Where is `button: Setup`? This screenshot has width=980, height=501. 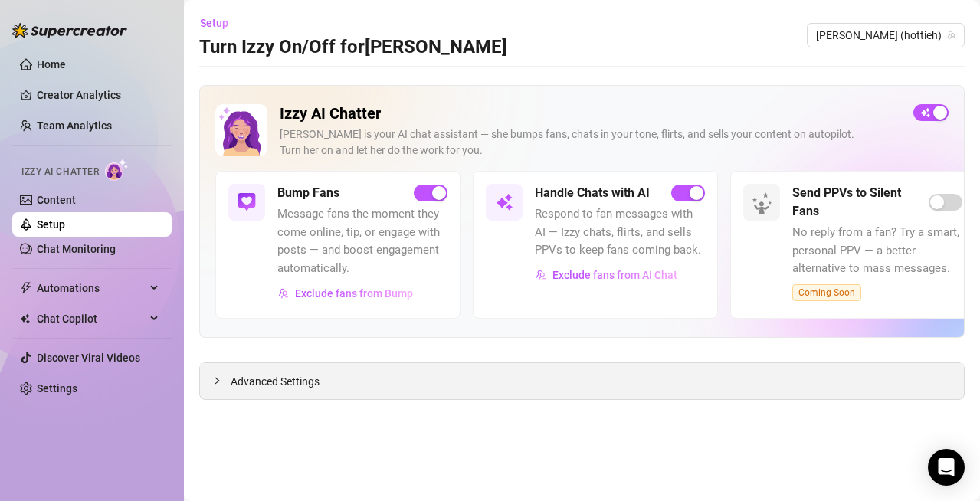 button: Setup is located at coordinates (220, 23).